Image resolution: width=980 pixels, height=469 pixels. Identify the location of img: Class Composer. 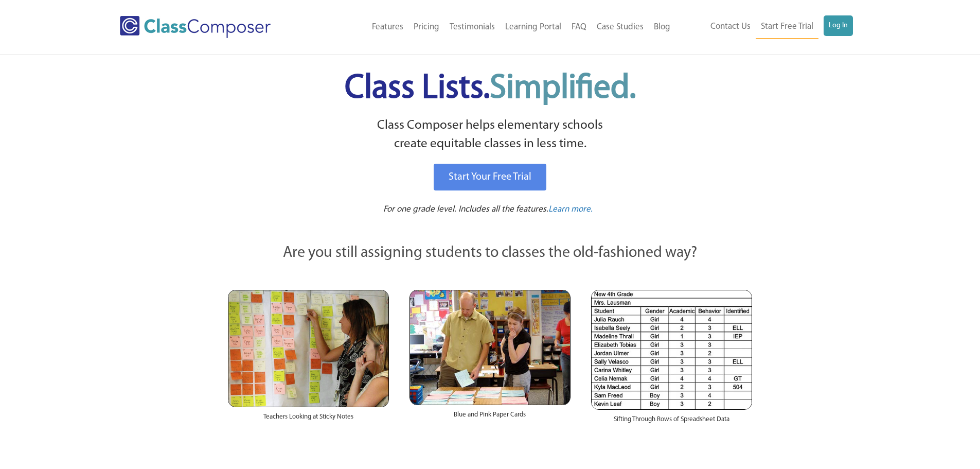
(195, 27).